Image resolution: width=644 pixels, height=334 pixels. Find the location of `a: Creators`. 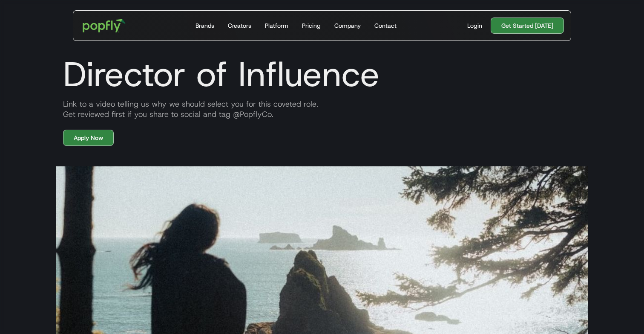

a: Creators is located at coordinates (239, 25).